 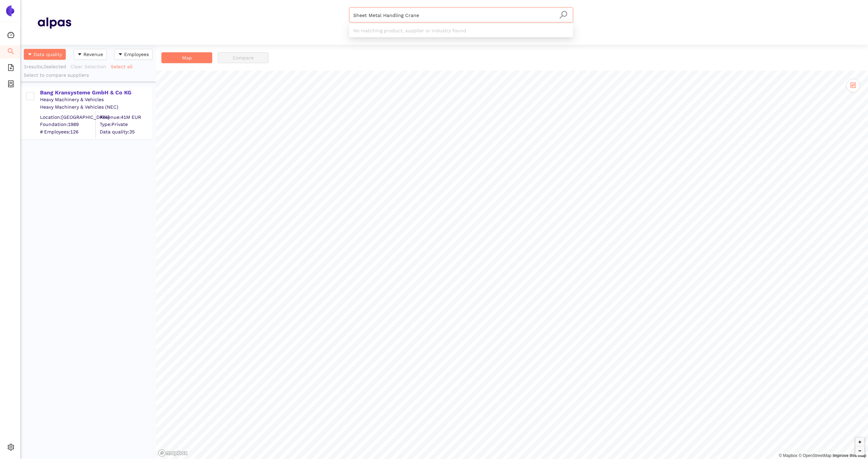 I want to click on span: 1 results, 0 selected, so click(x=45, y=67).